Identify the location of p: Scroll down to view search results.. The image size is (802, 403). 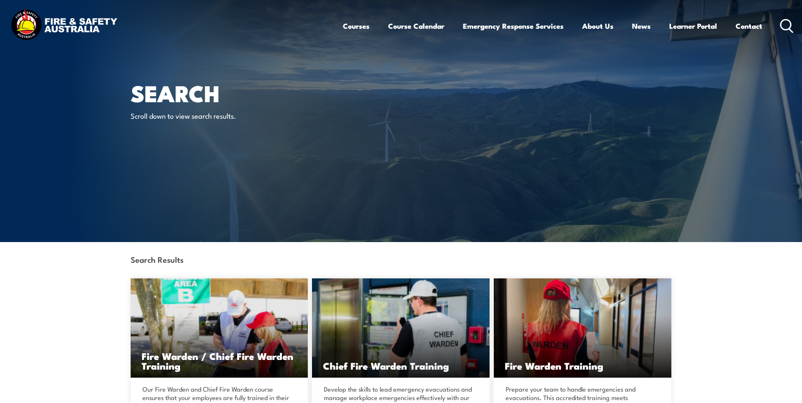
(208, 115).